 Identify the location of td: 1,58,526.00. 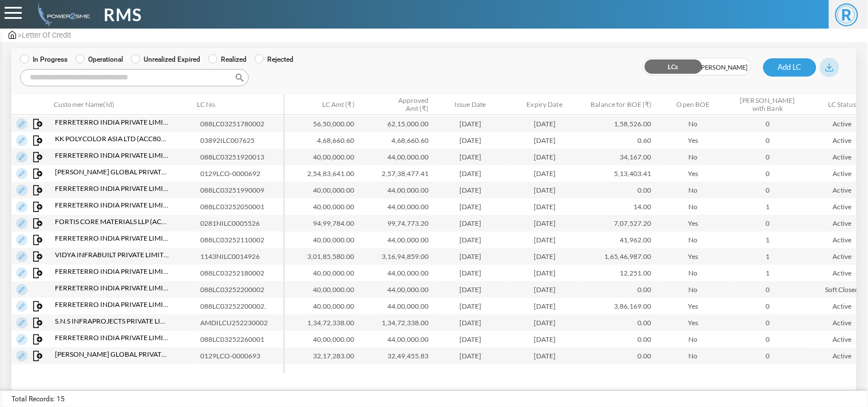
(619, 123).